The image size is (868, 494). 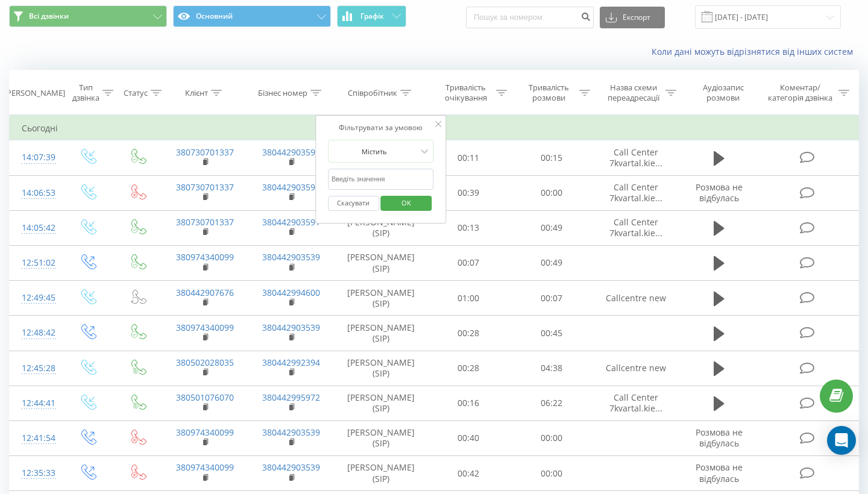 What do you see at coordinates (469, 438) in the screenshot?
I see `td: 00:40` at bounding box center [469, 438].